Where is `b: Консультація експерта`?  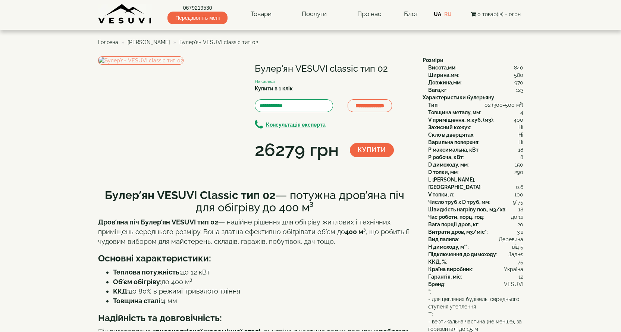 b: Консультація експерта is located at coordinates (296, 125).